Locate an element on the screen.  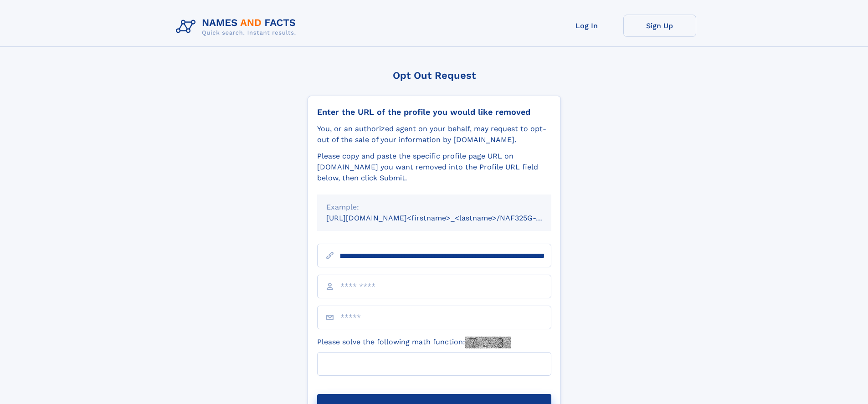
div: You, or an authorized agent on your behalf, may request to opt-out of the sale of your informatio... is located at coordinates (434, 134).